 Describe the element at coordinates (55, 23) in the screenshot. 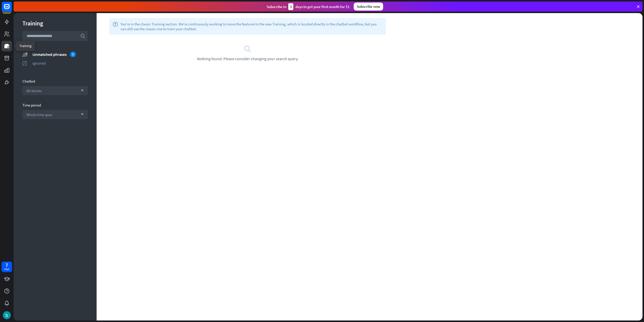

I see `div: Training` at that location.